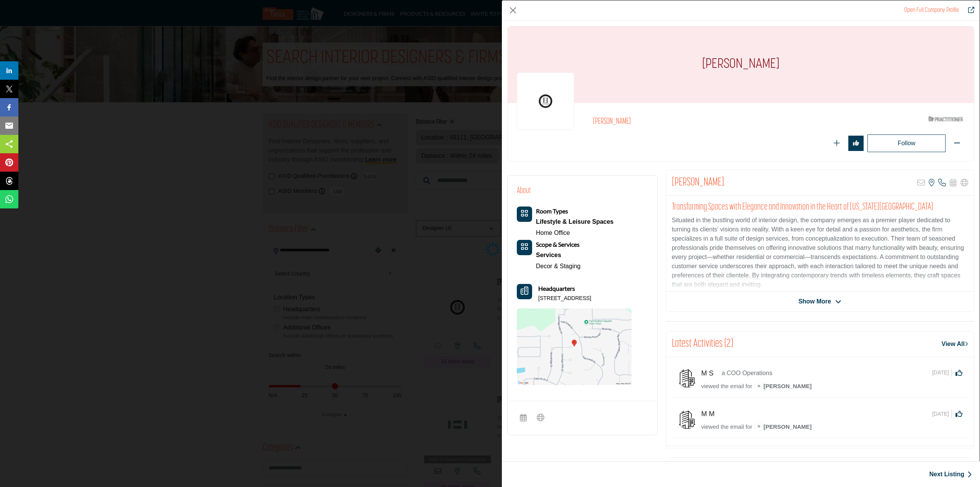 The height and width of the screenshot is (487, 980). What do you see at coordinates (907, 143) in the screenshot?
I see `button: Redirect to login` at bounding box center [907, 143].